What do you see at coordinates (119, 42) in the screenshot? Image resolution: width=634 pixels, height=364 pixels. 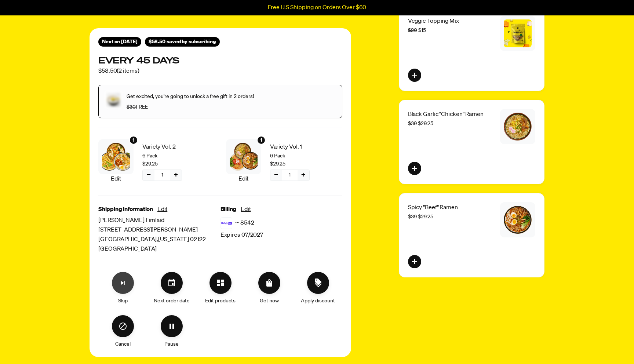 I see `div: Shipment 2025-10-04T20:21:31.176+00:00` at bounding box center [119, 42].